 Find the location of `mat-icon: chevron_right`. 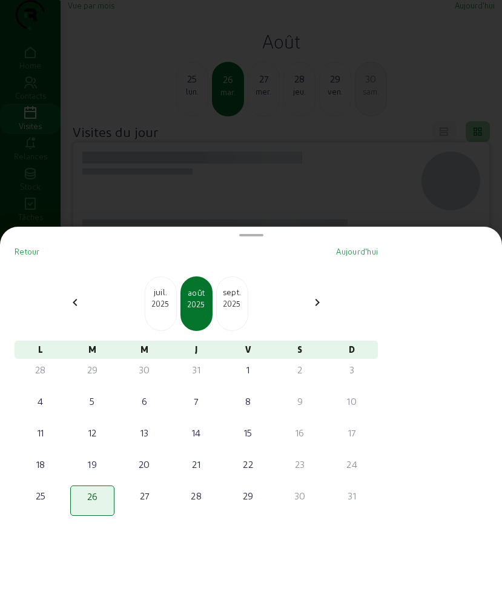

mat-icon: chevron_right is located at coordinates (317, 302).